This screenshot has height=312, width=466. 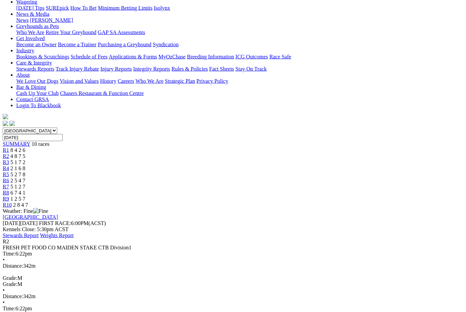 What do you see at coordinates (151, 69) in the screenshot?
I see `a: Integrity Reports` at bounding box center [151, 69].